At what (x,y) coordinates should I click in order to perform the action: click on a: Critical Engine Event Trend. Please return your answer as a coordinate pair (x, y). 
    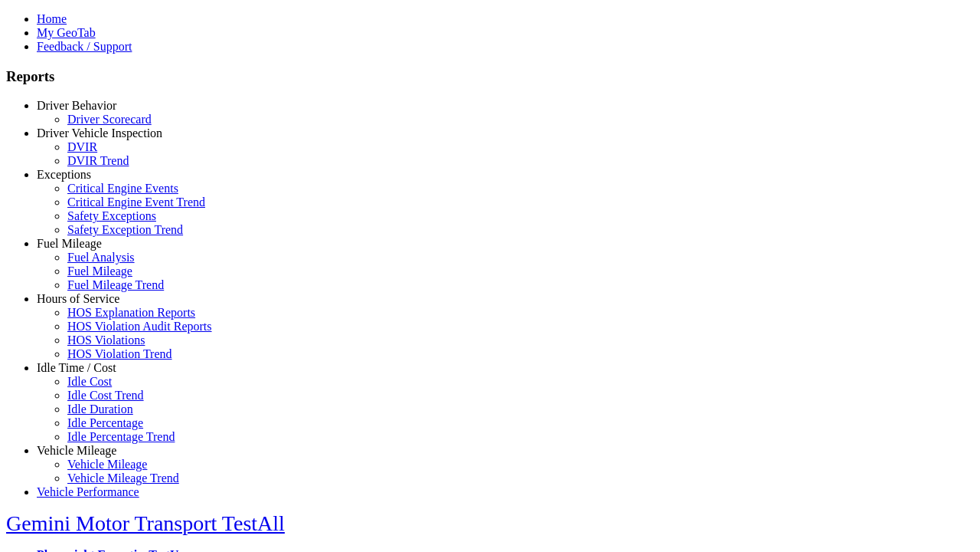
    Looking at the image, I should click on (137, 201).